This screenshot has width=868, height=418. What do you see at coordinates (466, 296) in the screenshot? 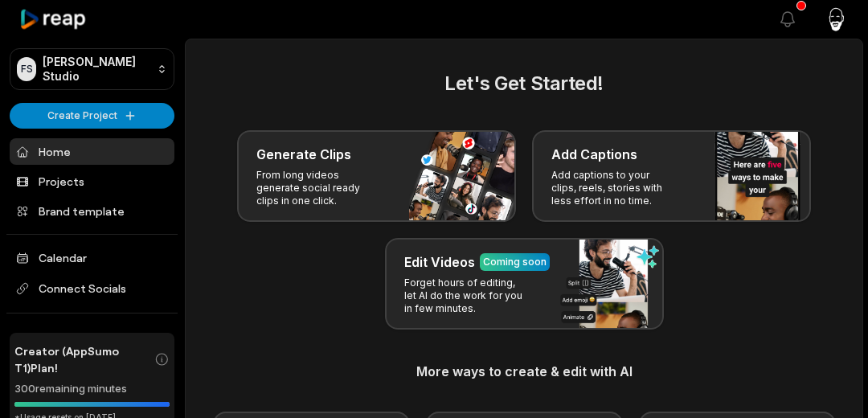
I see `p: Forget hours of editing, let AI do the work for you in few minutes.` at bounding box center [466, 296].